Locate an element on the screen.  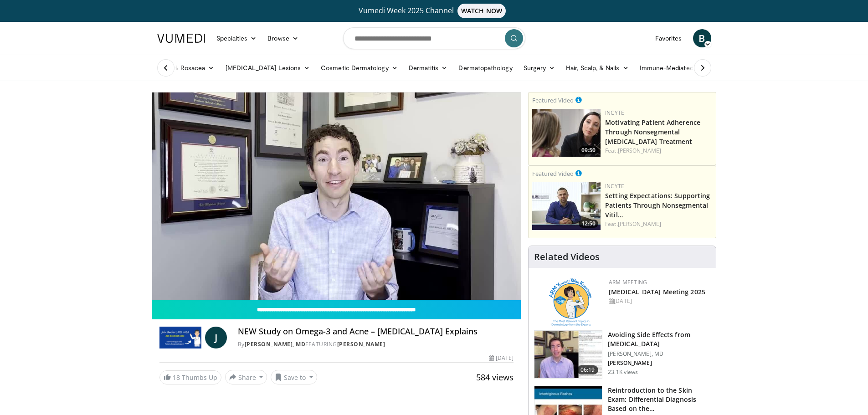
img: 89a28c6a-718a-466f-b4d1-7c1f06d8483b.png.150x105_q85_autocrop_double_scale_upscale_version-0.2.png is located at coordinates (570, 302).